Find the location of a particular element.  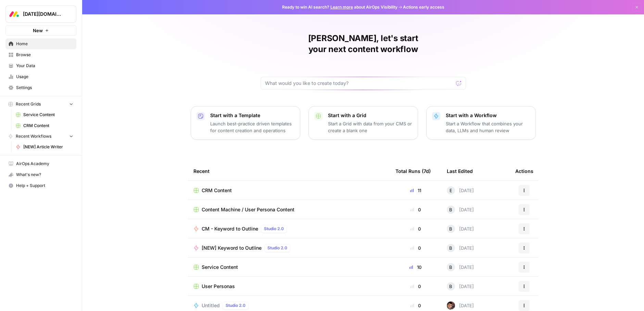

span: User Personas is located at coordinates (218, 286).